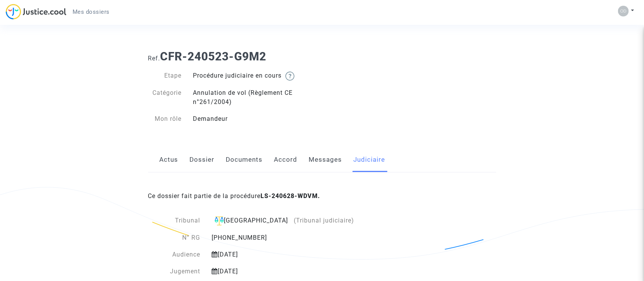  Describe the element at coordinates (169, 160) in the screenshot. I see `a: Actus` at that location.